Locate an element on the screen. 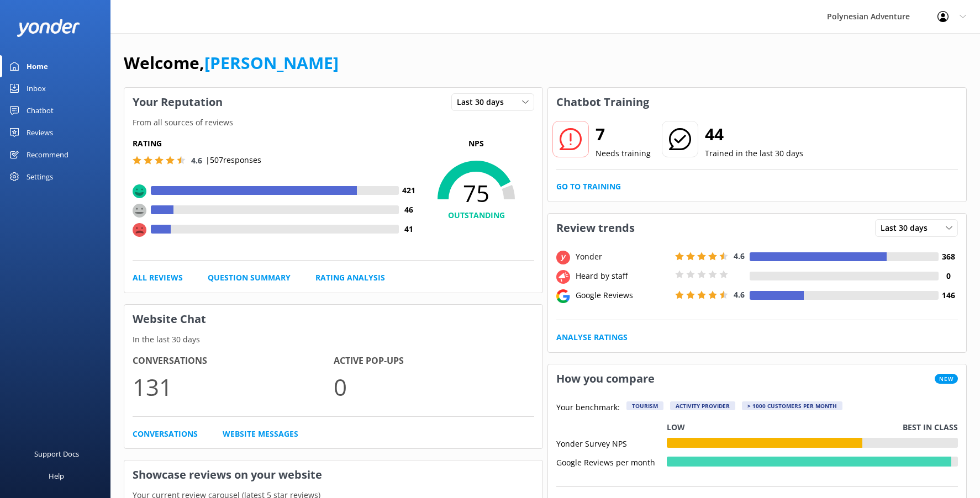 The height and width of the screenshot is (498, 980). h4: OUTSTANDING is located at coordinates (476, 216).